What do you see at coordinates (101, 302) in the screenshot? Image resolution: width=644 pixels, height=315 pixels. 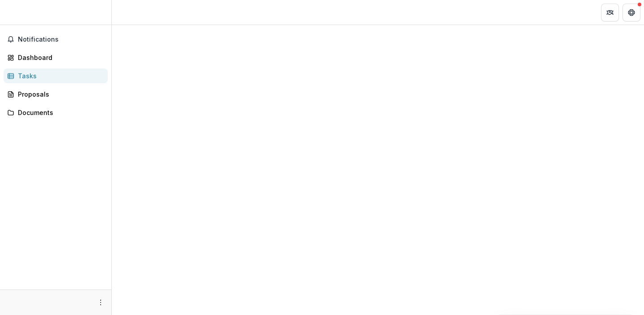 I see `button: More` at bounding box center [101, 302].